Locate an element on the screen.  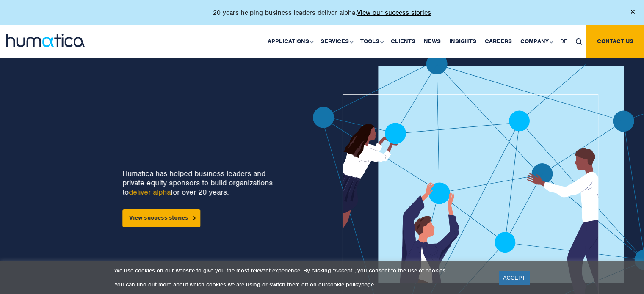
a: Insights is located at coordinates (463, 41).